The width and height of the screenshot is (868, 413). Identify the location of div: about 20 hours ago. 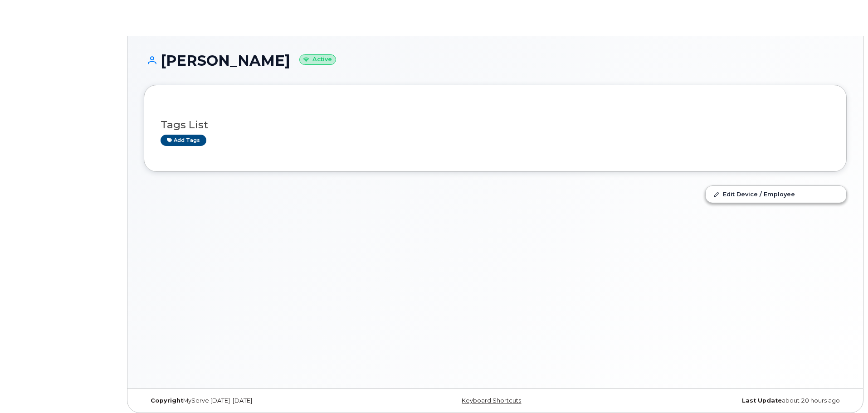
(729, 401).